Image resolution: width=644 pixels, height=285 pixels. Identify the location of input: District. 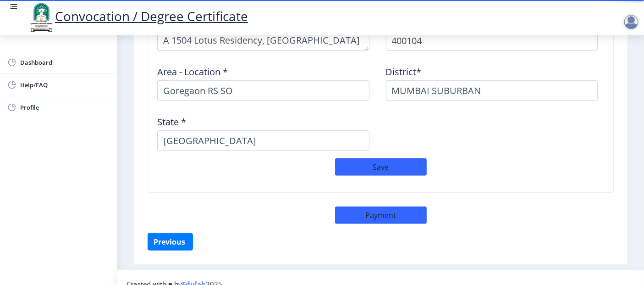
(492, 91).